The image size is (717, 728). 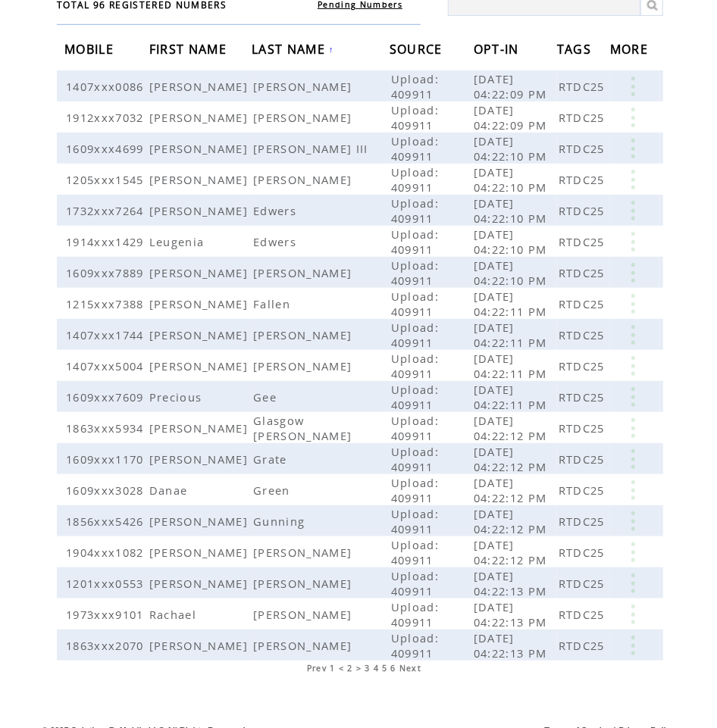 I want to click on span: Fallen, so click(x=274, y=304).